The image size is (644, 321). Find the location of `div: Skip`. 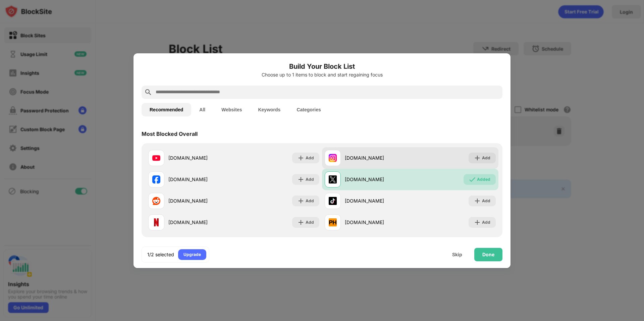

div: Skip is located at coordinates (457, 254).